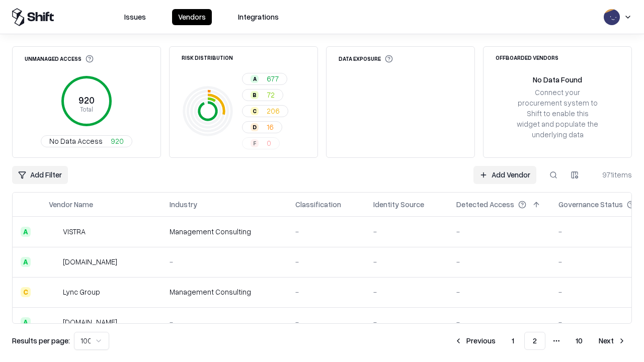 The image size is (644, 362). What do you see at coordinates (76, 141) in the screenshot?
I see `span: No Data Access` at bounding box center [76, 141].